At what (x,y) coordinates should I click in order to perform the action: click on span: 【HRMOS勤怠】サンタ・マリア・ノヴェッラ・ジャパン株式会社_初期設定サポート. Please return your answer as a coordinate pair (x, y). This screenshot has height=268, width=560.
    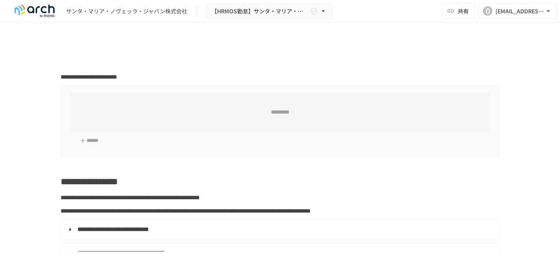
    Looking at the image, I should click on (260, 11).